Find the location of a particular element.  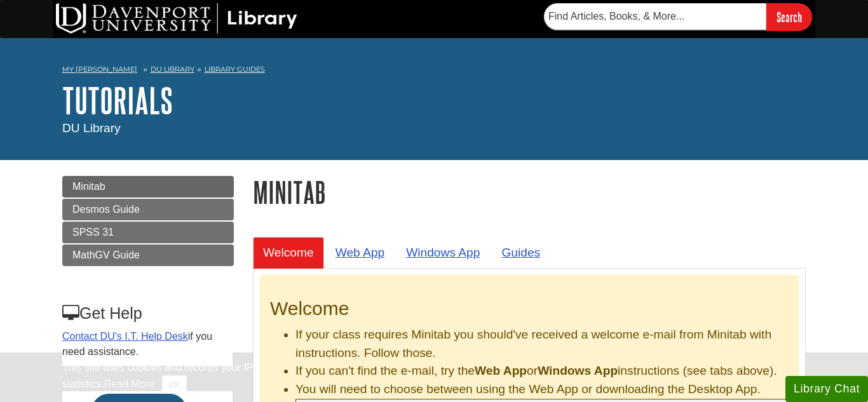

h1: Minitab is located at coordinates (529, 192).